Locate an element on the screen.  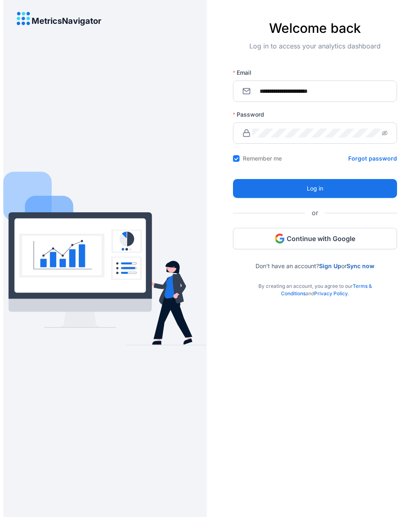
span: Log in is located at coordinates (315, 188).